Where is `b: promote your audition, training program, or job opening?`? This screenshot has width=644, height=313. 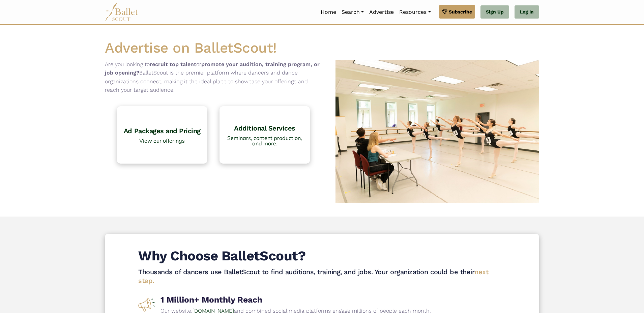 b: promote your audition, training program, or job opening? is located at coordinates (212, 69).